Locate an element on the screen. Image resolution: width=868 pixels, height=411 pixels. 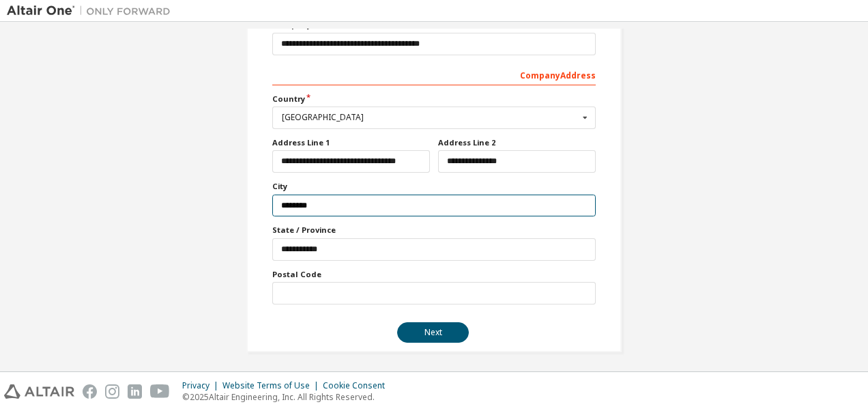
div: Privacy is located at coordinates (202, 386).